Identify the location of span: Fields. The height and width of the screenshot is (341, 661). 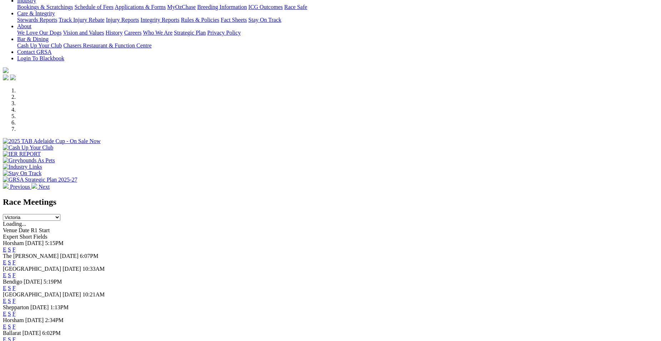
(40, 237).